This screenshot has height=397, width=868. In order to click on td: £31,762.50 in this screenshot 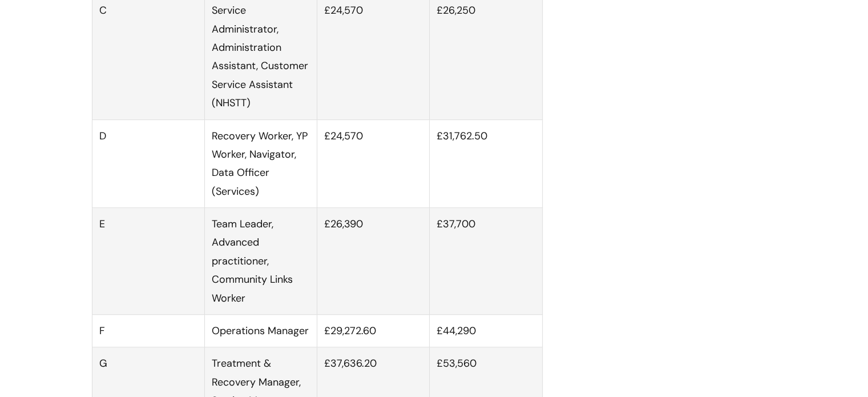, I will do `click(486, 163)`.